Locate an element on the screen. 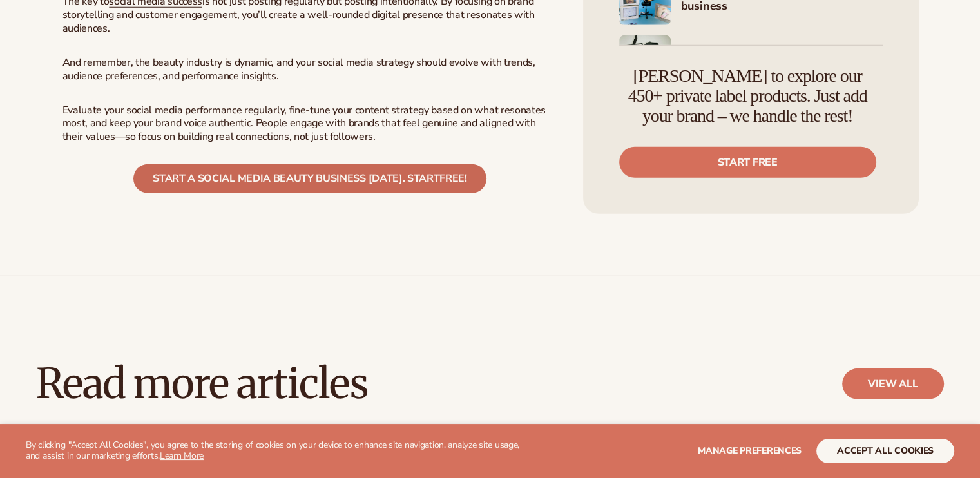  button: Manage preferences is located at coordinates (749, 452).